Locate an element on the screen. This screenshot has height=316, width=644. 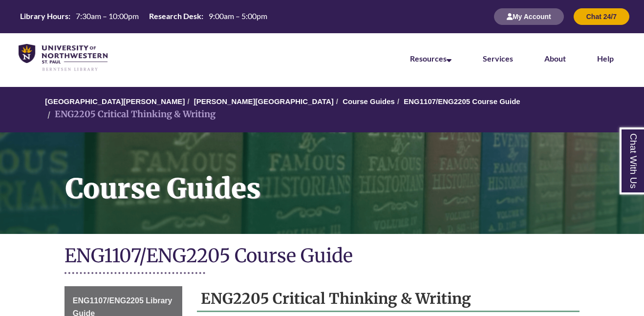
a: Chat 24/7 is located at coordinates (602, 16).